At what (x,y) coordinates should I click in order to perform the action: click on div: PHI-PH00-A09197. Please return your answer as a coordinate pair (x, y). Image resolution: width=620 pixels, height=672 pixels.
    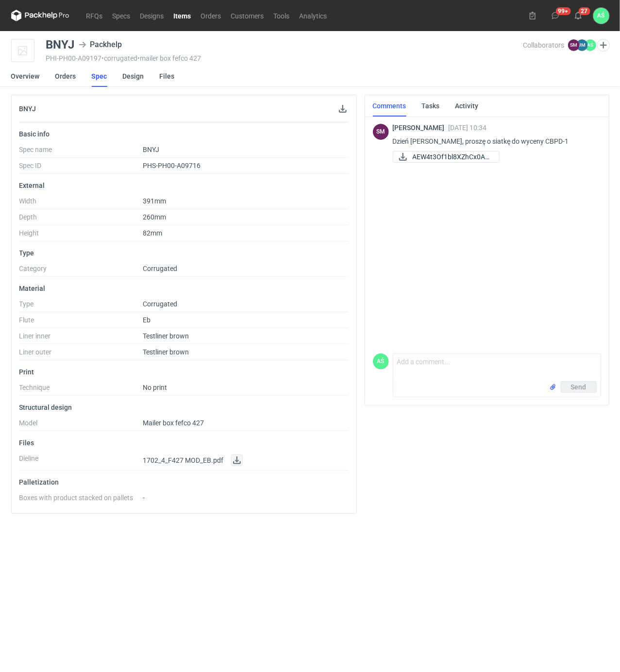
    Looking at the image, I should click on (285, 59).